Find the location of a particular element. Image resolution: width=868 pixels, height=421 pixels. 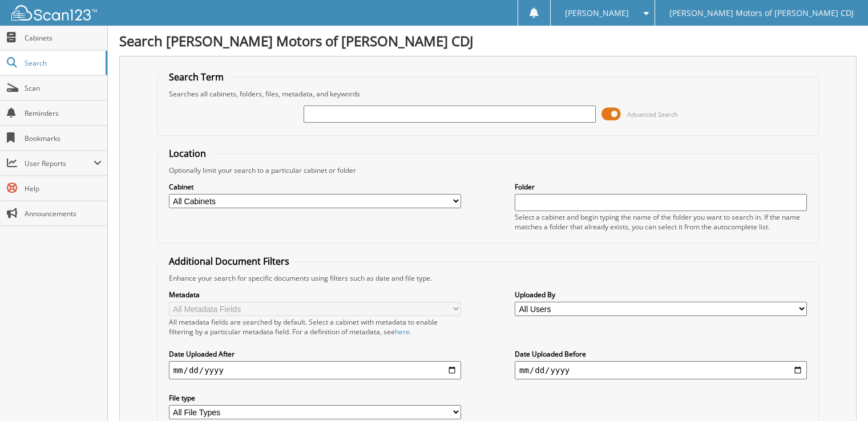

span: Cabinets is located at coordinates (63, 38).